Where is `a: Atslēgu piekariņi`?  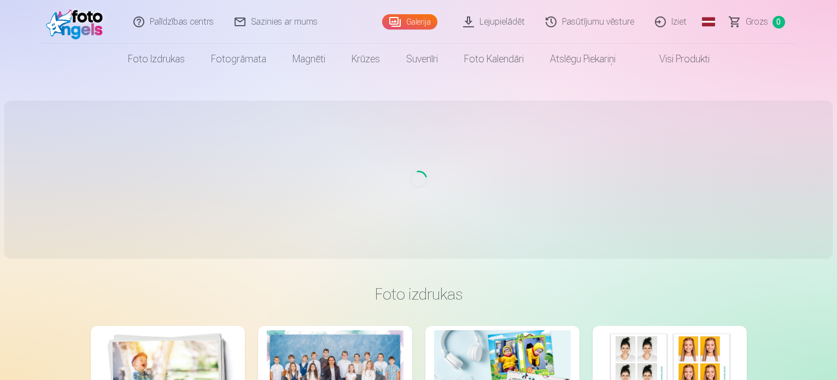
a: Atslēgu piekariņi is located at coordinates (583, 59).